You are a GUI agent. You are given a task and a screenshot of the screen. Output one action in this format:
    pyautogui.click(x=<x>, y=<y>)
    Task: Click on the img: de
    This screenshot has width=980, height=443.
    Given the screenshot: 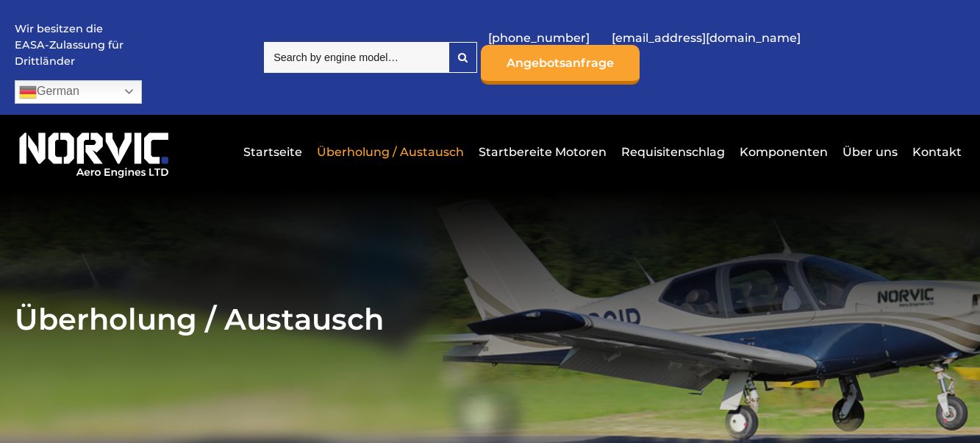 What is the action you would take?
    pyautogui.click(x=28, y=92)
    